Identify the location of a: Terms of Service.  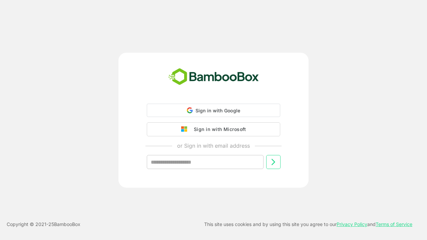
(394, 224).